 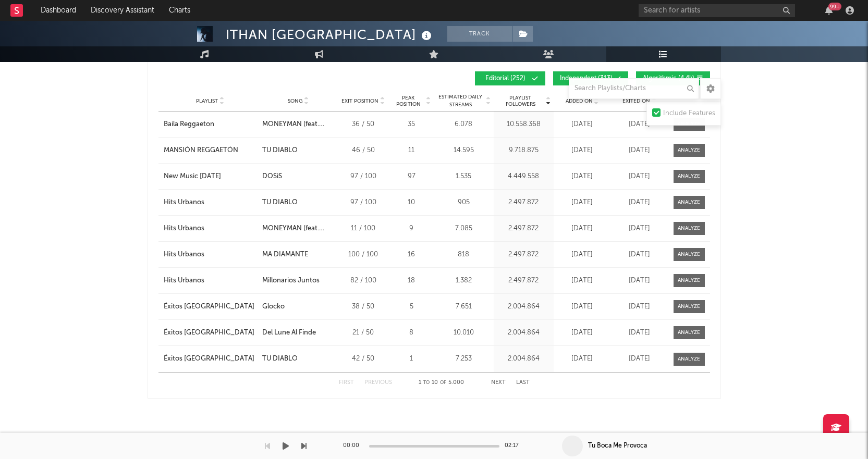 I want to click on span: Playlist Followers, so click(x=520, y=101).